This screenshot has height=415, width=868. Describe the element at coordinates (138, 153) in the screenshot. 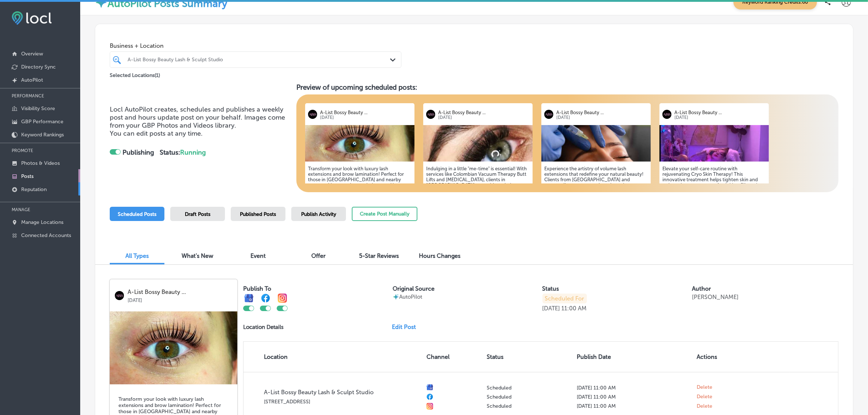

I see `strong: Publishing` at that location.